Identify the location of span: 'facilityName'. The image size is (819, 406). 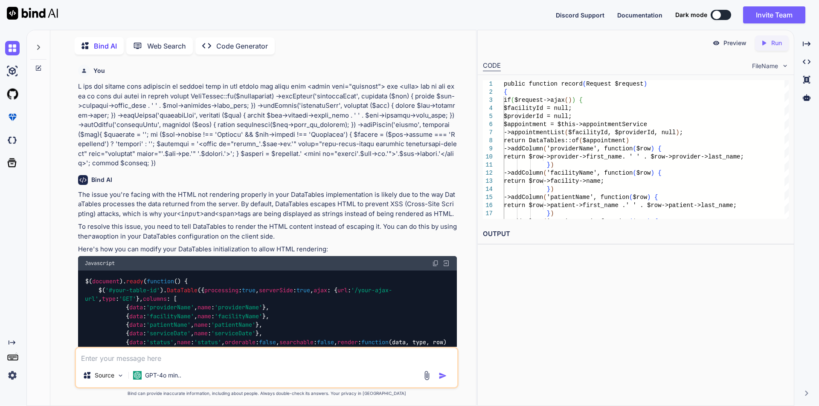
(170, 316).